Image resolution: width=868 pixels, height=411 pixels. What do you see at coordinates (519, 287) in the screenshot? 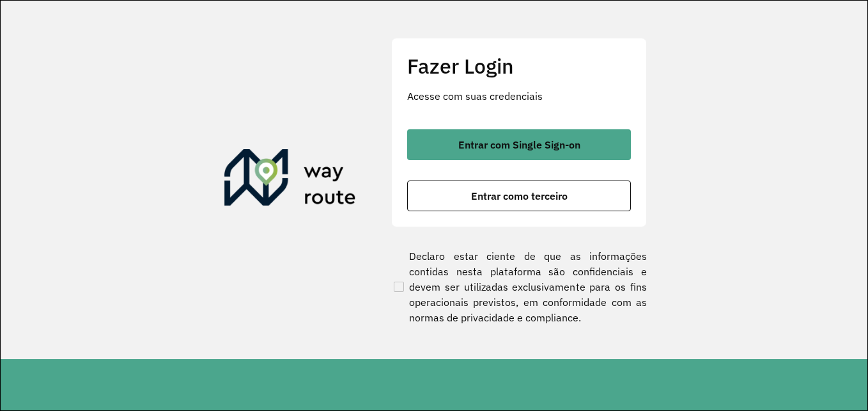
I see `label: Declaro estar ciente de que as informações contidas nesta plataforma são confidenciais e devem se...` at bounding box center [519, 287].